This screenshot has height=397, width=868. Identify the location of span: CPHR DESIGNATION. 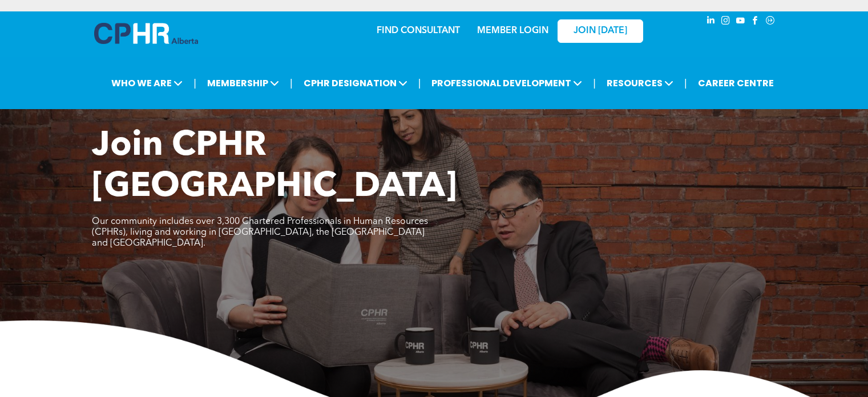
(356, 82).